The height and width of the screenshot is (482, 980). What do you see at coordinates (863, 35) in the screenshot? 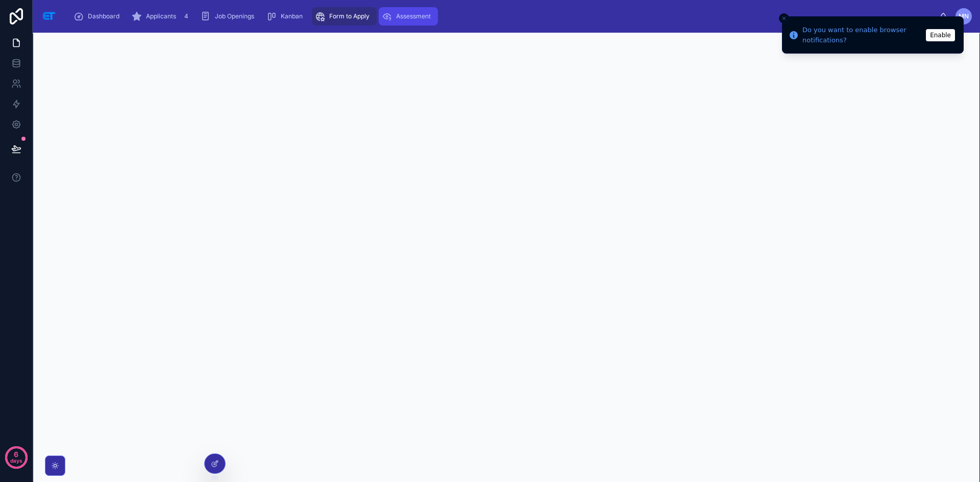
I see `div: Do you want to enable browser notifications?` at bounding box center [863, 35].